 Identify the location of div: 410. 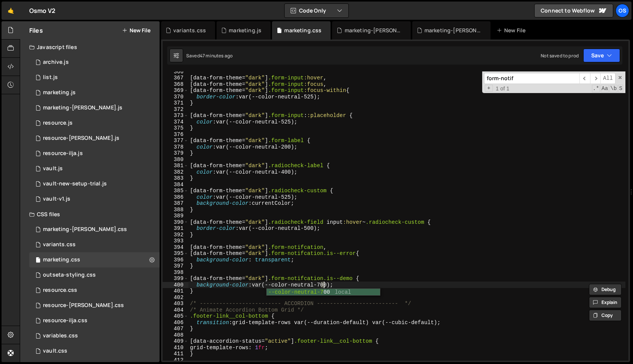
(176, 348).